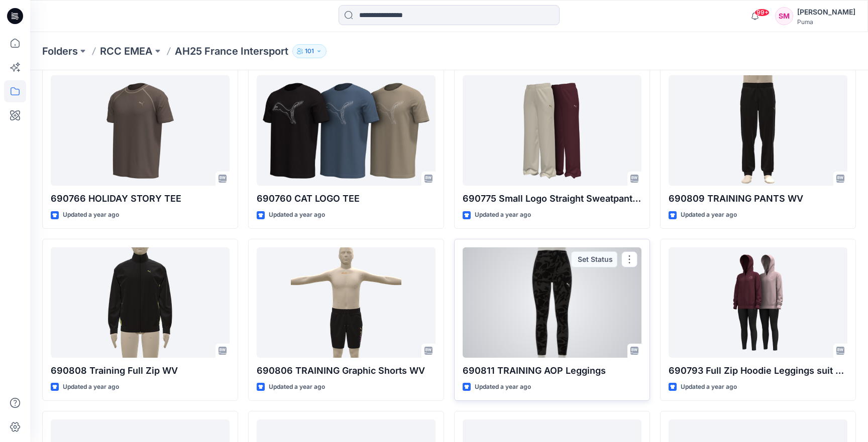 This screenshot has width=868, height=442. I want to click on p: 690811 TRAINING AOP Leggings, so click(552, 371).